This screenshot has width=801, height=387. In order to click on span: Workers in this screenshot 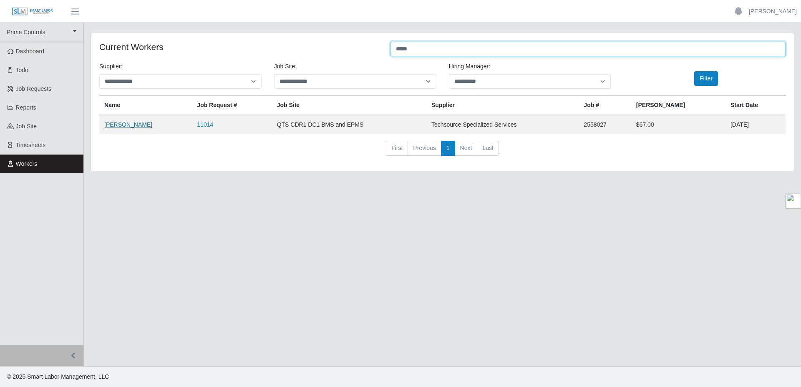, I will do `click(27, 164)`.